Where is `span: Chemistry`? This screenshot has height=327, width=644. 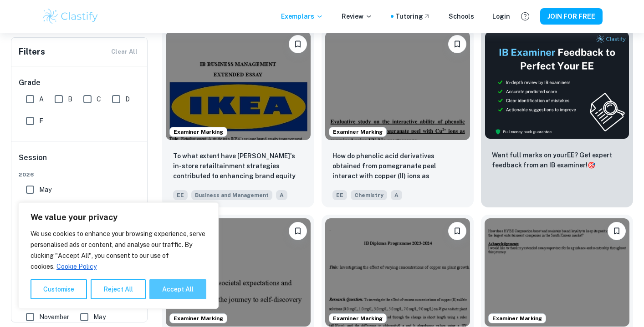 span: Chemistry is located at coordinates (369, 195).